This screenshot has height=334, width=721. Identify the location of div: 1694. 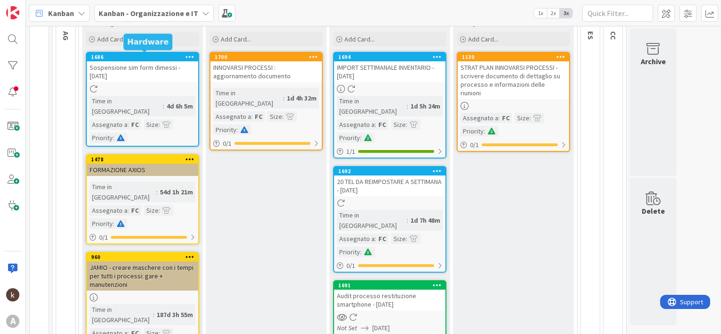
(390, 57).